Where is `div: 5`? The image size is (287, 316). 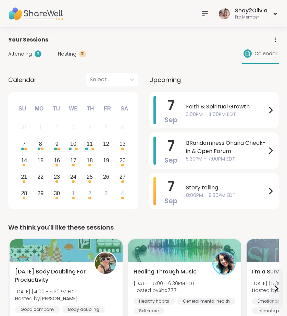 div: 5 is located at coordinates (106, 127).